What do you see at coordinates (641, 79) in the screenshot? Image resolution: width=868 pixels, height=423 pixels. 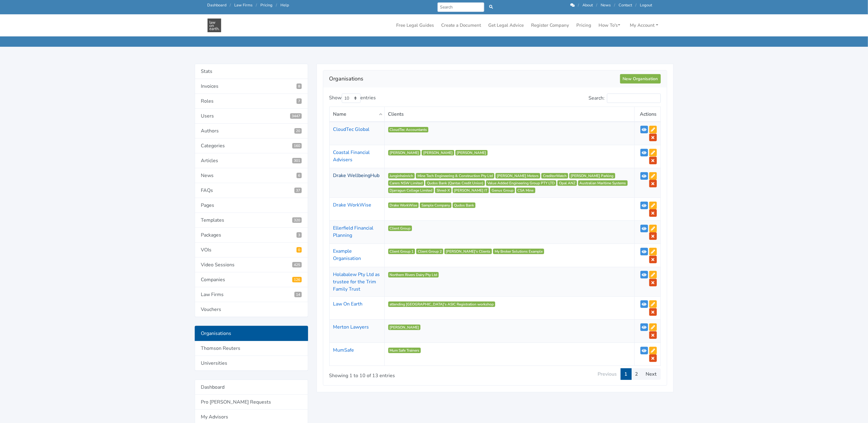 I see `a: New Organisation` at bounding box center [641, 79].